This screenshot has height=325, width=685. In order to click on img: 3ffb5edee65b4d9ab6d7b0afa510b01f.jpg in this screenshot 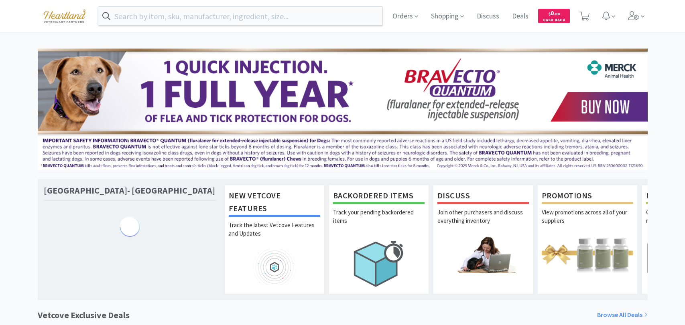, I will do `click(342, 109)`.